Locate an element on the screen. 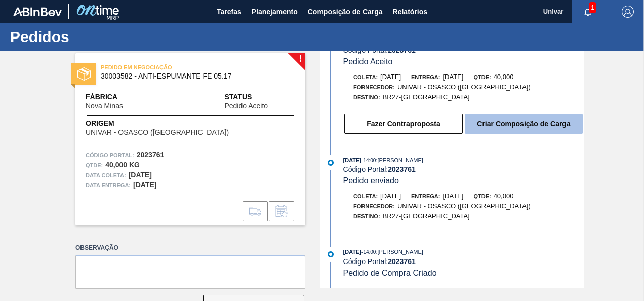 This screenshot has width=644, height=301. span: Tarefas is located at coordinates (229, 12).